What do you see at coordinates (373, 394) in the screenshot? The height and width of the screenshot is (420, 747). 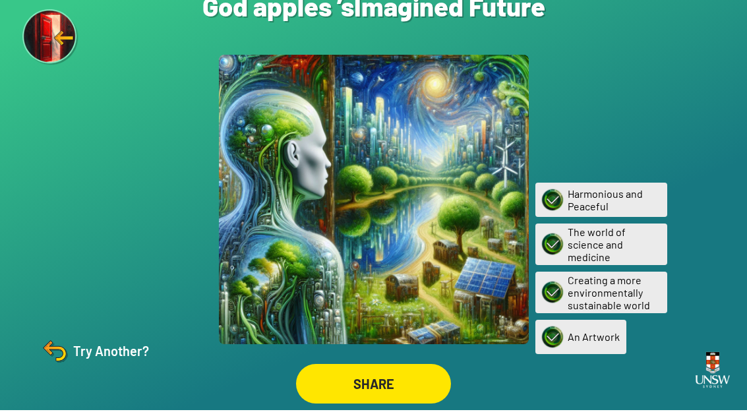 I see `div: SHARE` at bounding box center [373, 394].